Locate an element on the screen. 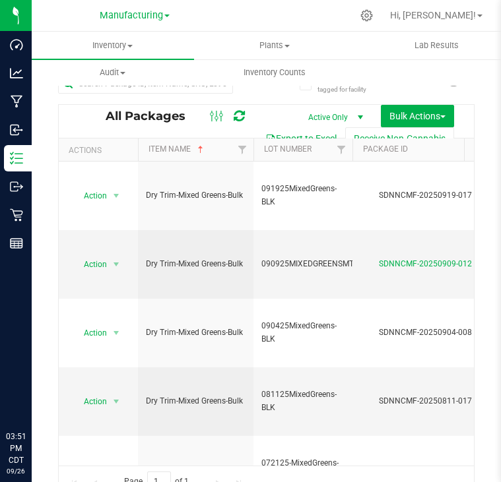  button: Export to Excel is located at coordinates (301, 139).